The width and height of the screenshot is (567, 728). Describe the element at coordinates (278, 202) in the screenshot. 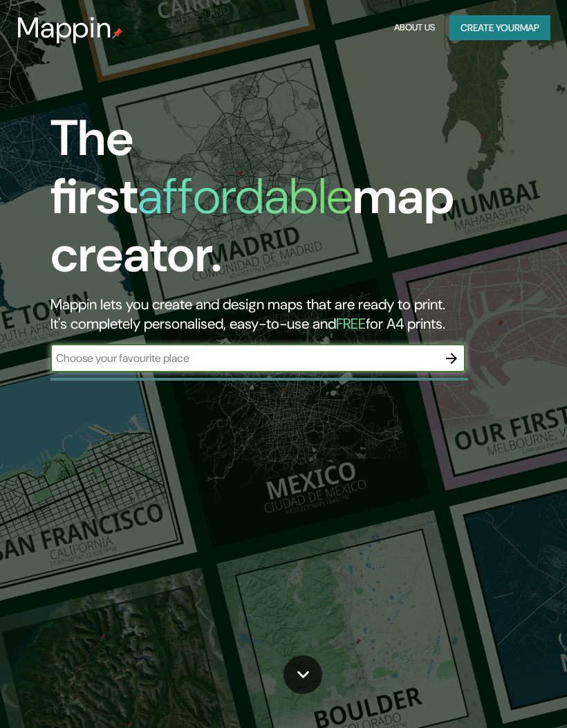

I see `h1: The first map creator.` at that location.